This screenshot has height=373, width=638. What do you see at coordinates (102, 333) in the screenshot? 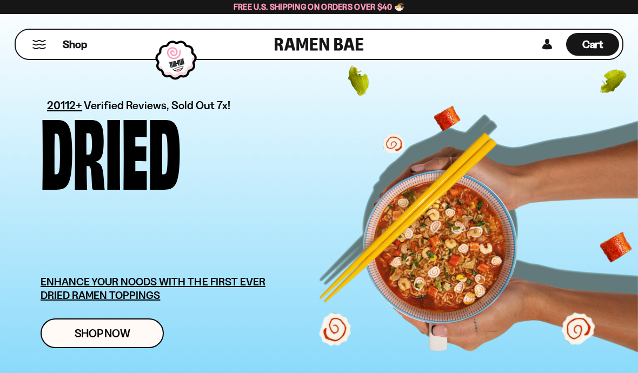
I see `span: Shop Now` at bounding box center [102, 333].